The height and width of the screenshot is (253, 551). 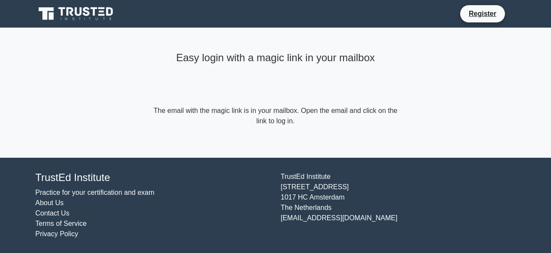 I want to click on a: Privacy Policy, so click(x=57, y=233).